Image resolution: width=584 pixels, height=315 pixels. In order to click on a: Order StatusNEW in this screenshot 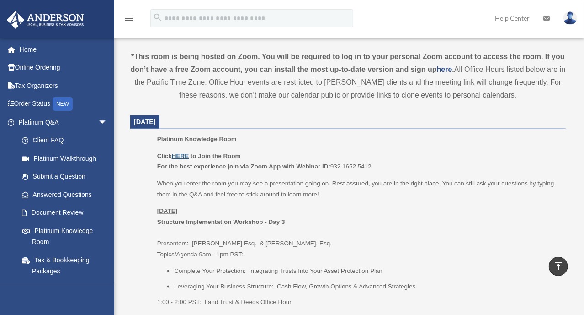, I will do `click(64, 104)`.